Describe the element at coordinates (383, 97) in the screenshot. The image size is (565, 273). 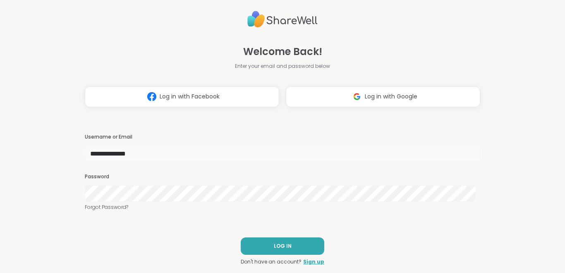
I see `button: Log in with Google` at that location.